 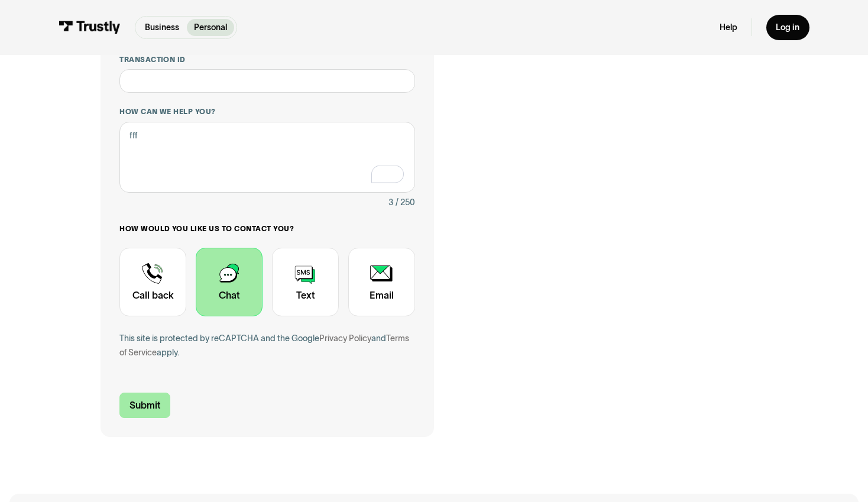 What do you see at coordinates (145, 405) in the screenshot?
I see `input: Submit` at bounding box center [145, 405].